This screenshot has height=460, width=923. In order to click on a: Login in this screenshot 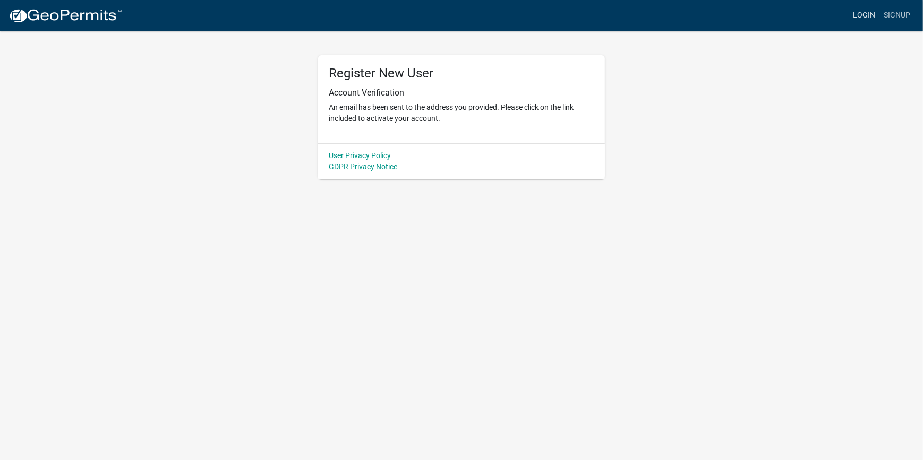, I will do `click(864, 15)`.